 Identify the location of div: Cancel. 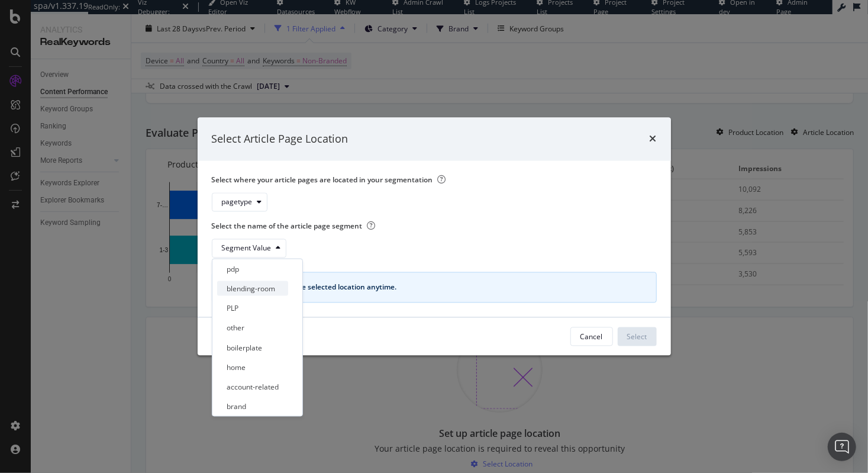
(592, 336).